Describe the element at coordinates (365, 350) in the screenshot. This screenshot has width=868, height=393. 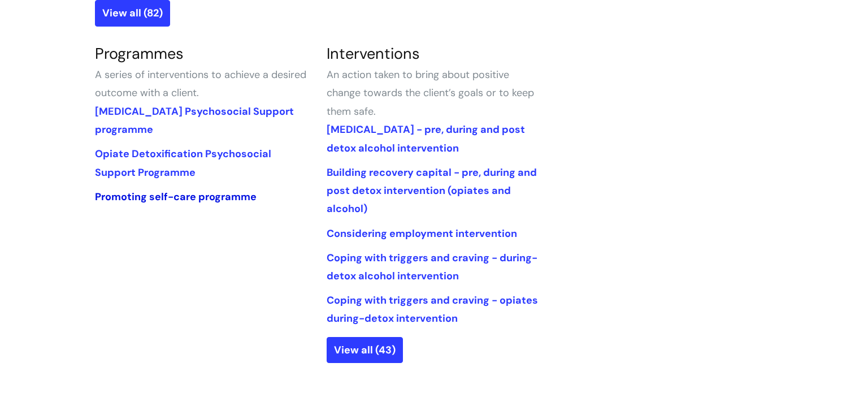
I see `a: View all (43)` at that location.